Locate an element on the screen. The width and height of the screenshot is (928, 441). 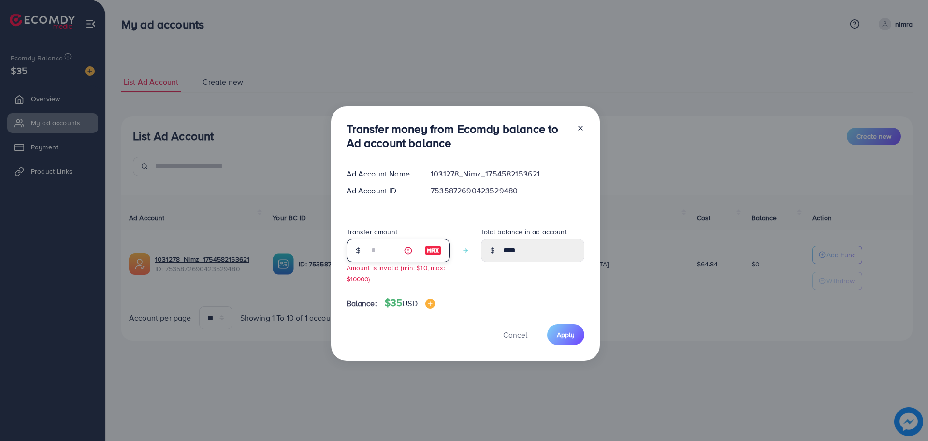
small: Amount is invalid (min: $10, max: $10000) is located at coordinates (396, 273).